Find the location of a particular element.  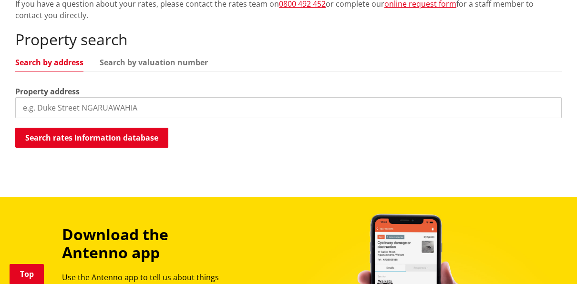

a: Top is located at coordinates (27, 274).